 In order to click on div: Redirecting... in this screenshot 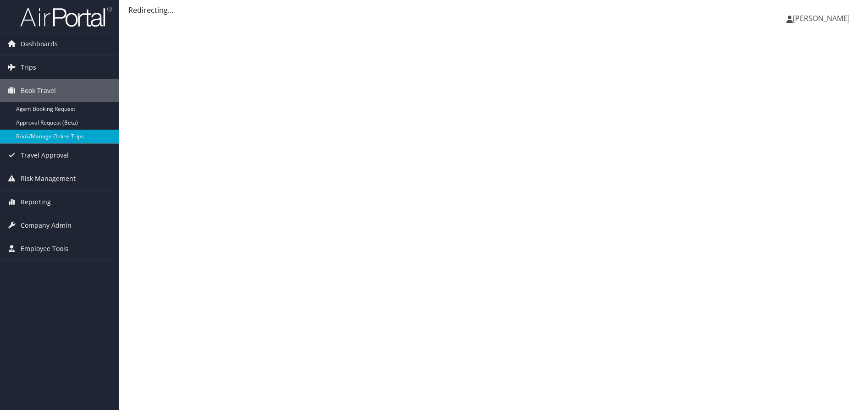, I will do `click(494, 10)`.